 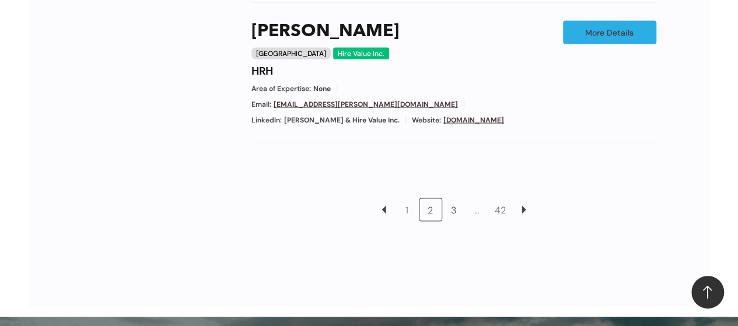 What do you see at coordinates (322, 89) in the screenshot?
I see `span: None` at bounding box center [322, 89].